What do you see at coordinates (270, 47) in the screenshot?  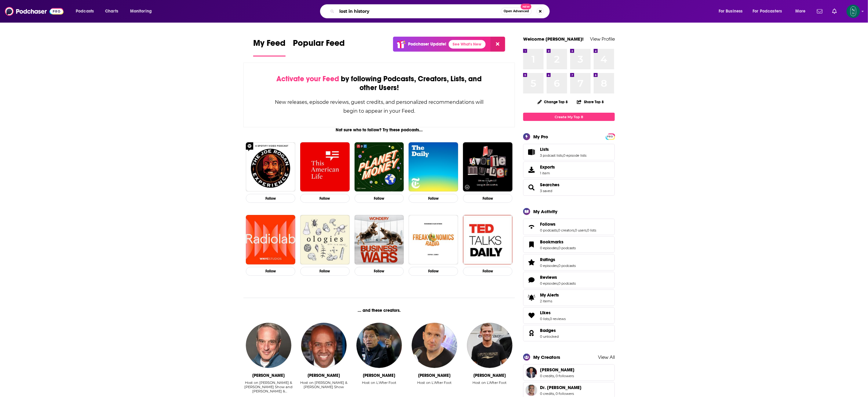 I see `a: My Feed` at bounding box center [270, 47].